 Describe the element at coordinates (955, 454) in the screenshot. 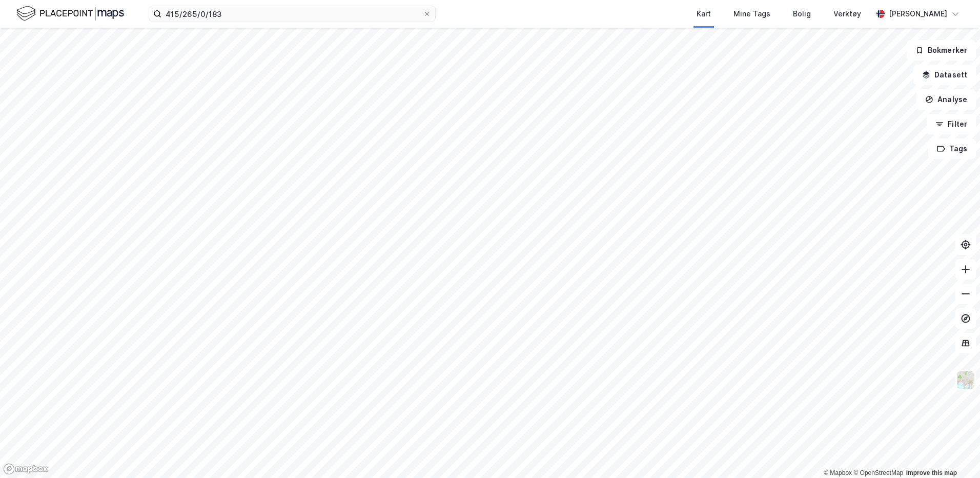

I see `div: Kontrollprogram for chat` at that location.